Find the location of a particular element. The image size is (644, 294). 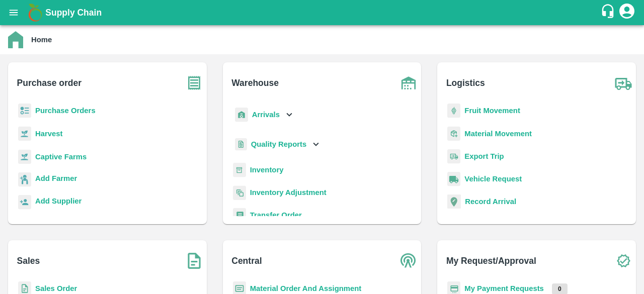

a: Supply Chain is located at coordinates (323, 13).